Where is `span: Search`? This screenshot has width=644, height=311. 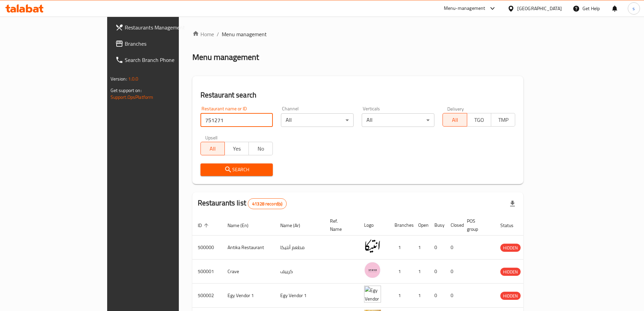 span: Search is located at coordinates (236, 169).